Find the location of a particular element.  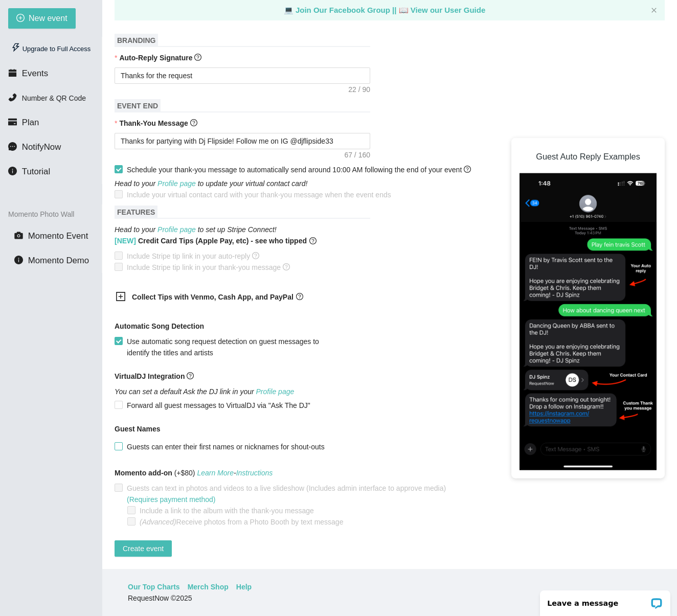

span: Momento Event is located at coordinates (58, 235).